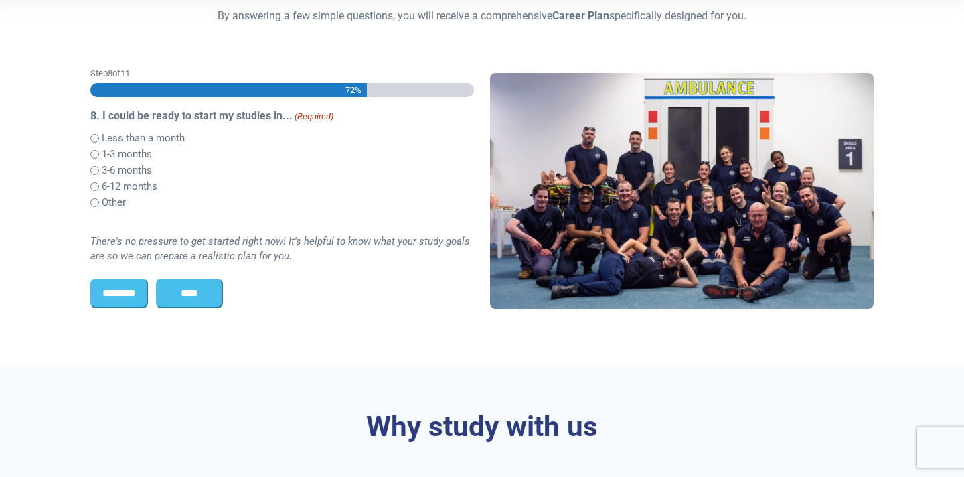 This screenshot has width=964, height=477. What do you see at coordinates (482, 427) in the screenshot?
I see `h3: Why study with us` at bounding box center [482, 427].